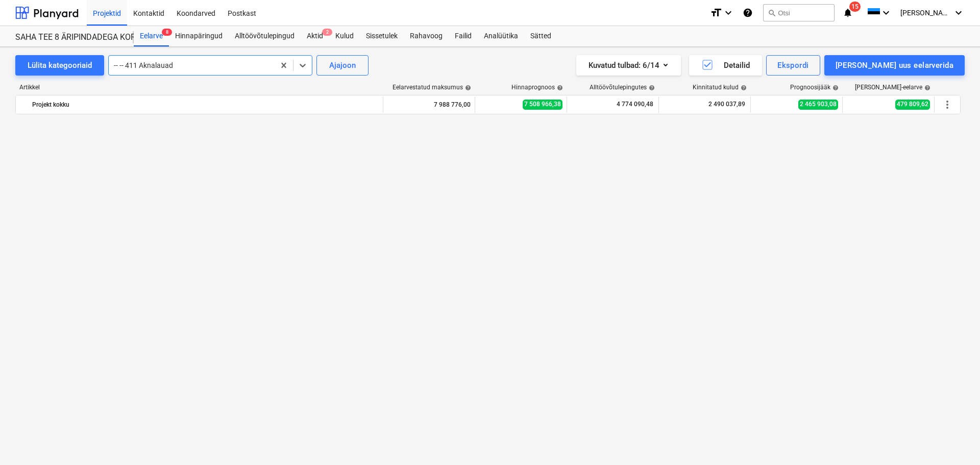 Image resolution: width=980 pixels, height=465 pixels. What do you see at coordinates (59, 65) in the screenshot?
I see `button: Lülita kategooriaid` at bounding box center [59, 65].